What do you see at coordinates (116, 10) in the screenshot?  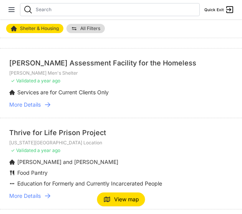 I see `input: Search` at bounding box center [116, 10].